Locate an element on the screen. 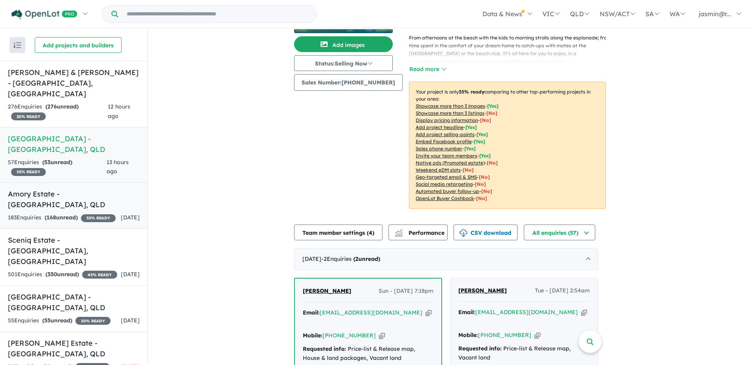  span: 350 is located at coordinates (52, 274).